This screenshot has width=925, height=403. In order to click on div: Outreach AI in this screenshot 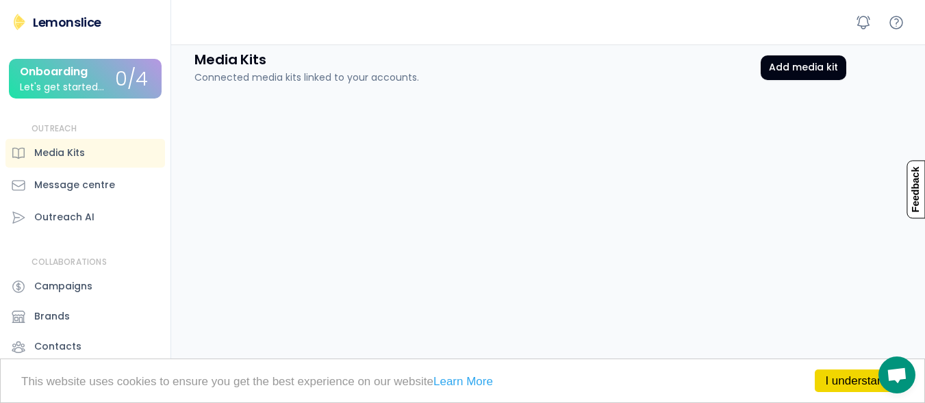, I will do `click(64, 217)`.